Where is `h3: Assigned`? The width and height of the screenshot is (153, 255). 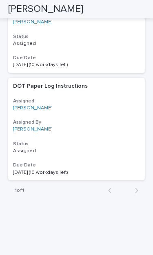 h3: Assigned is located at coordinates (76, 101).